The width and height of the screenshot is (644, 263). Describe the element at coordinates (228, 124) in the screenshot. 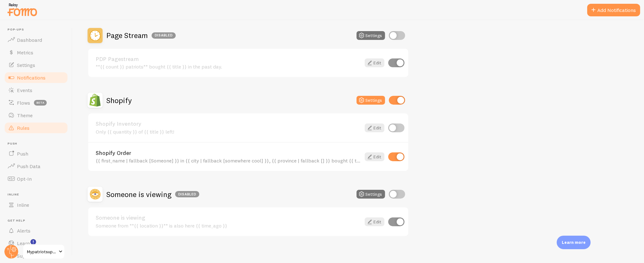

I see `a: Shopify Inventory` at that location.